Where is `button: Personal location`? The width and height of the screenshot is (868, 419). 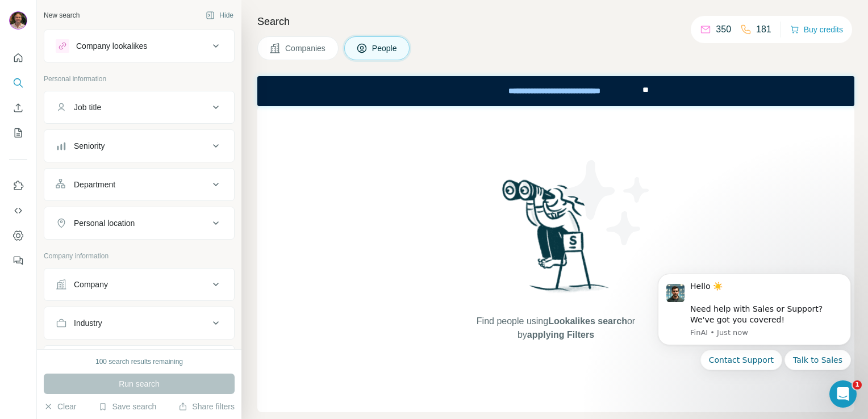 button: Personal location is located at coordinates (140, 223).